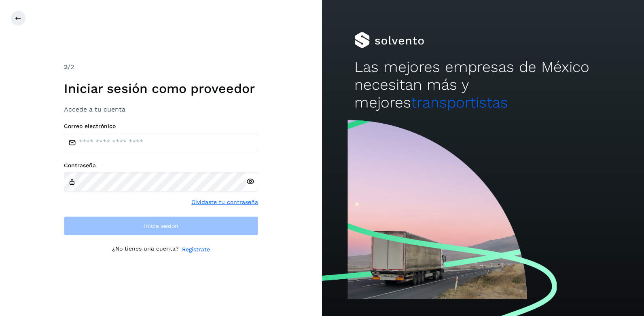 Image resolution: width=644 pixels, height=316 pixels. I want to click on p: ¿No tienes una cuenta?, so click(145, 249).